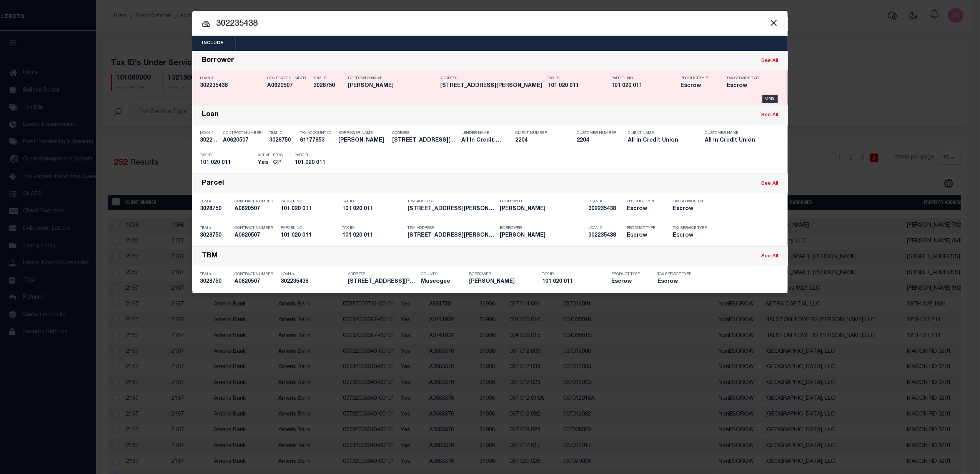  I want to click on div: OMS, so click(770, 98).